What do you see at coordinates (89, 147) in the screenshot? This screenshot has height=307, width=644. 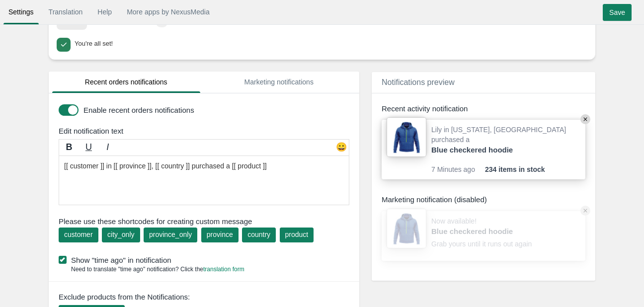 I see `u: U` at bounding box center [89, 147].